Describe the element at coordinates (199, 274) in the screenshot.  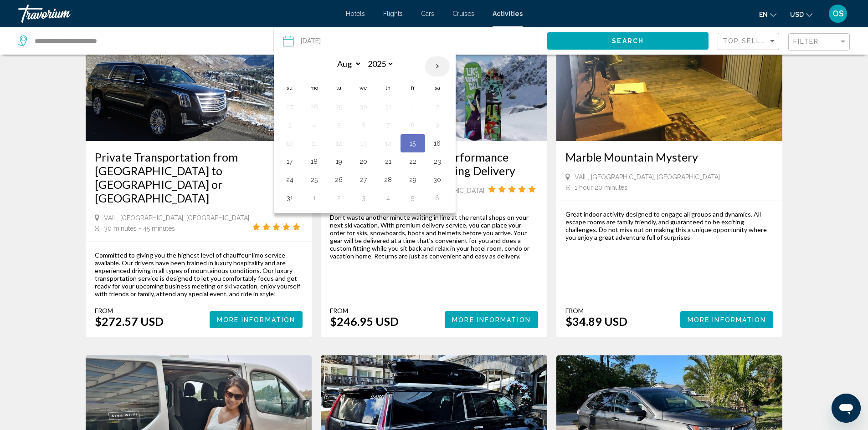
I see `div: Committed to giving you the highest level of chauffeur limo service available. Our drivers have b...` at that location.